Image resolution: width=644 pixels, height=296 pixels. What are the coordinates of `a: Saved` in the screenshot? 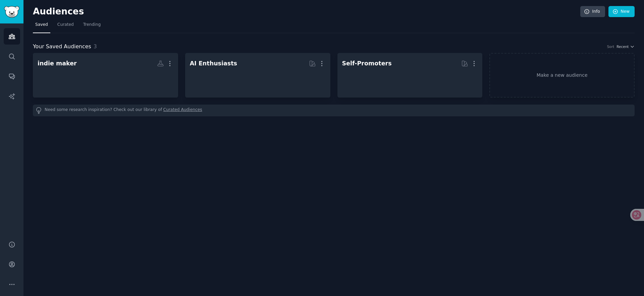 It's located at (42, 26).